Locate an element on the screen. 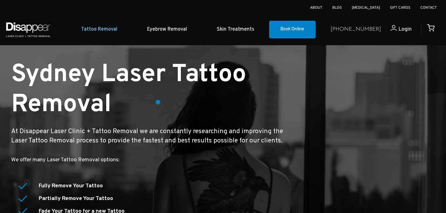 Image resolution: width=446 pixels, height=213 pixels. a: Eyebrow Removal is located at coordinates (167, 29).